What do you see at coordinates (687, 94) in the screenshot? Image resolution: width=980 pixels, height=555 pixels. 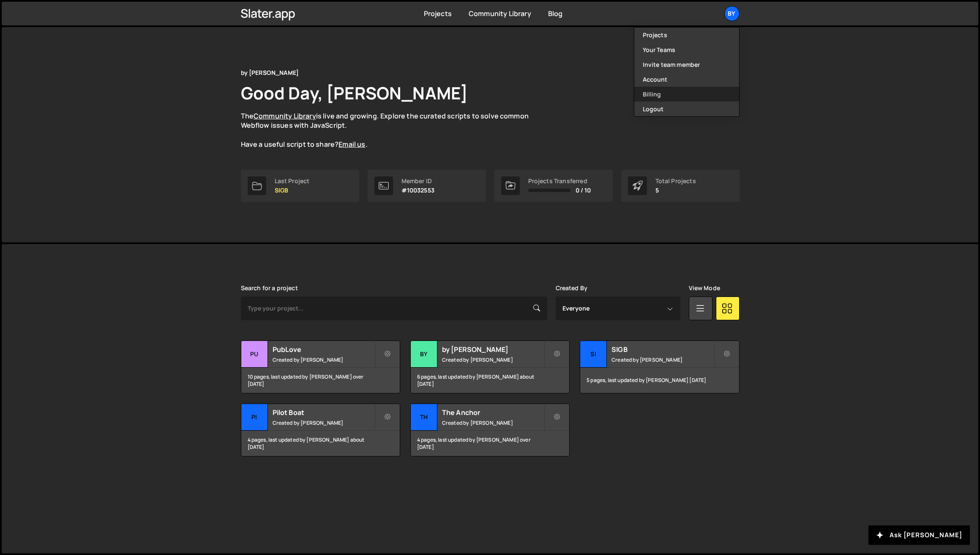 I see `a: Billing` at bounding box center [687, 94].